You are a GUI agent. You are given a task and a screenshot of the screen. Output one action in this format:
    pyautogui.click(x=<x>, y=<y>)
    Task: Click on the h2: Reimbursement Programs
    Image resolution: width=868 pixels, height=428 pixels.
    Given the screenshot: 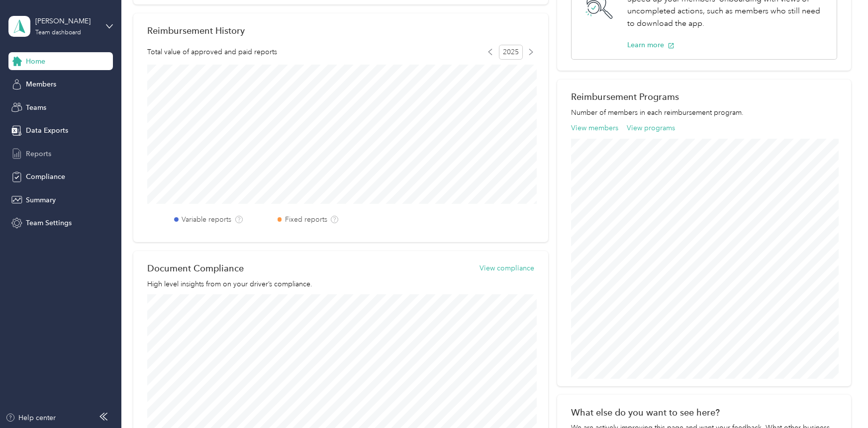 What is the action you would take?
    pyautogui.click(x=704, y=97)
    